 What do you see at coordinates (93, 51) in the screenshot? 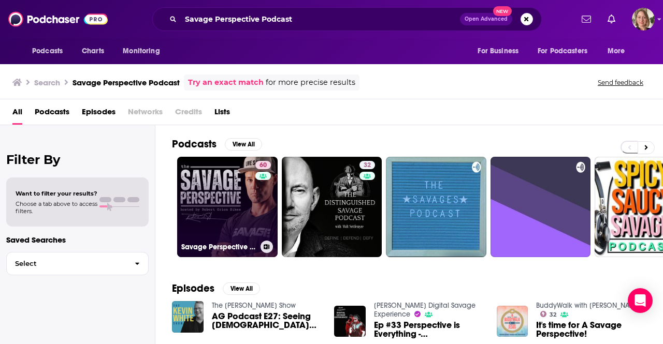
I see `a: Charts` at bounding box center [93, 51].